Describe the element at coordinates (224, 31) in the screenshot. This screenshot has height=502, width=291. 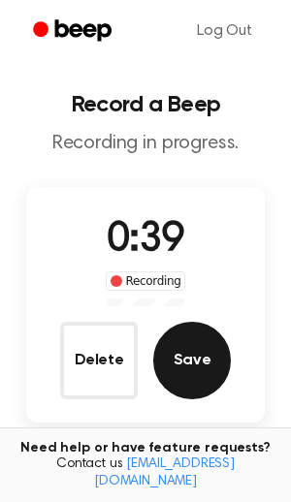
I see `a: Log Out` at that location.